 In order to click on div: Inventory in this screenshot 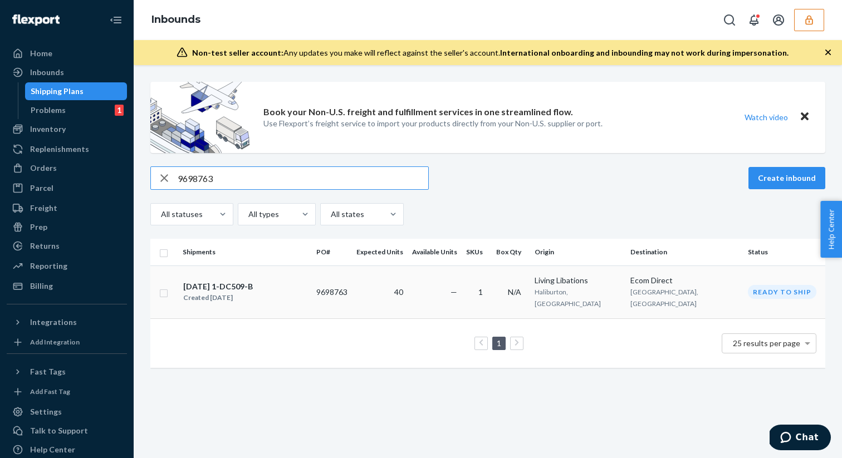, I will do `click(48, 129)`.